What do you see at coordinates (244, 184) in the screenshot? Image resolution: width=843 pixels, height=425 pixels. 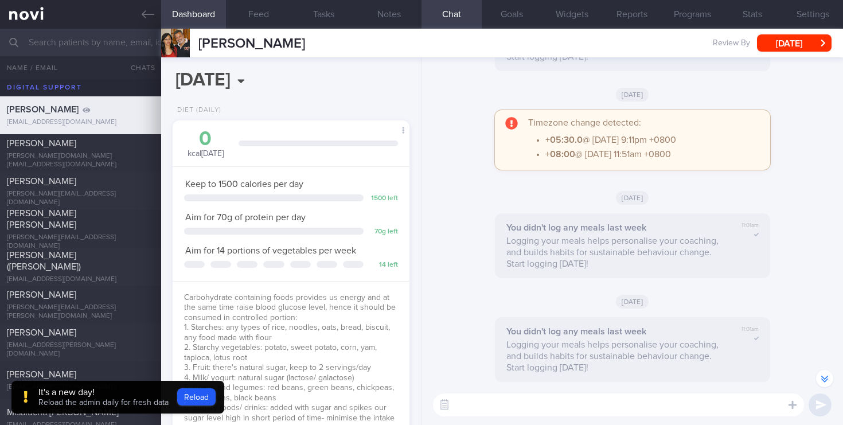 I see `span: Keep to 1500 calories per day` at bounding box center [244, 184].